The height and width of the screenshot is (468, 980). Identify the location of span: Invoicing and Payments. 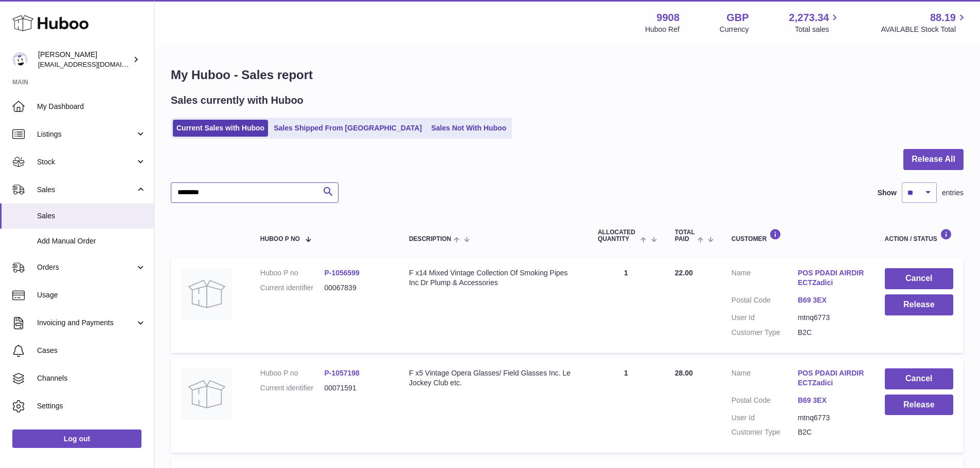
(86, 323).